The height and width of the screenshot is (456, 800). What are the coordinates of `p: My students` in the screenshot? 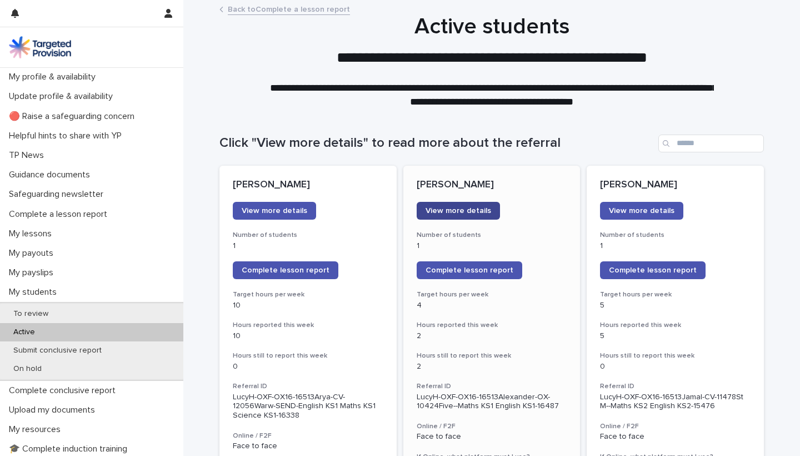 It's located at (35, 292).